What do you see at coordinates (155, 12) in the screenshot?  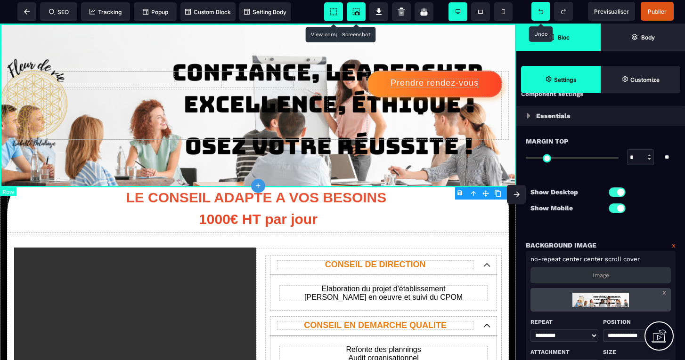 I see `span: Popup` at bounding box center [155, 12].